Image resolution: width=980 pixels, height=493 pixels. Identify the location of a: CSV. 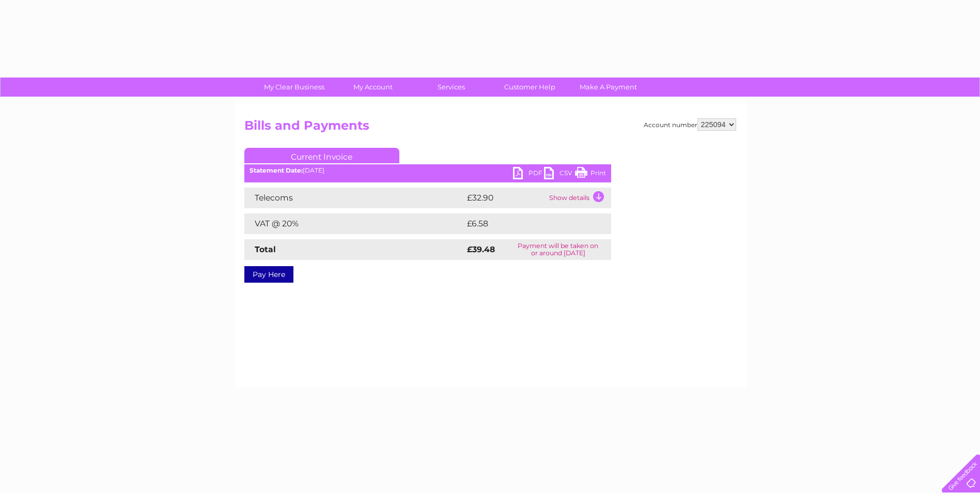
(559, 174).